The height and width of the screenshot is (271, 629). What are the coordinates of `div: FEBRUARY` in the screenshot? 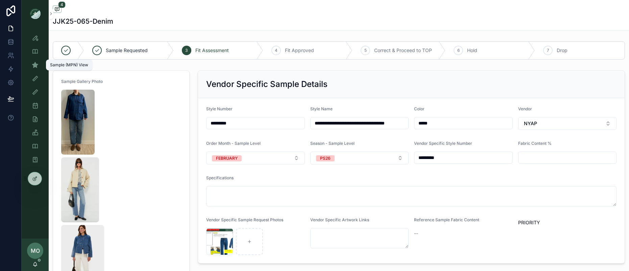 It's located at (227, 158).